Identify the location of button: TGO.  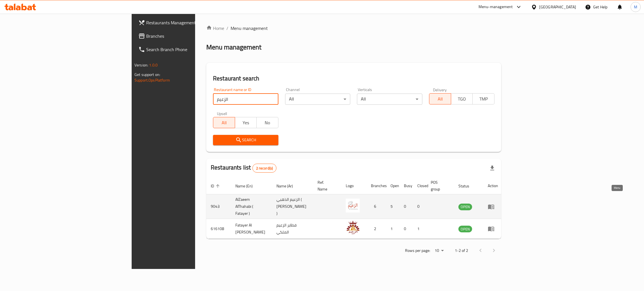
(461, 99).